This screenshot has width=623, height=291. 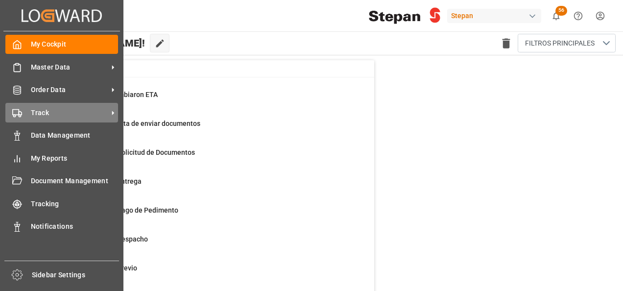 I want to click on span: Track, so click(x=70, y=113).